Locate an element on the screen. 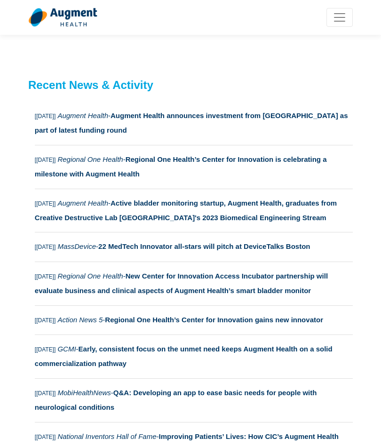 Image resolution: width=381 pixels, height=446 pixels. i: GCMI is located at coordinates (66, 349).